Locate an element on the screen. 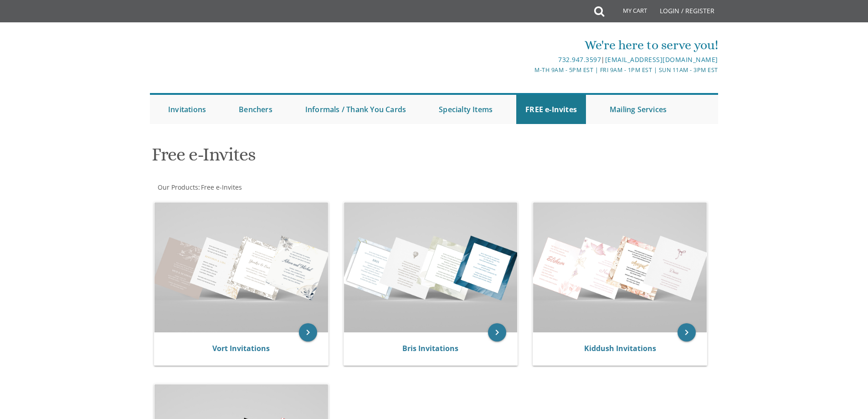 This screenshot has height=419, width=868. a: 732.947.3597 is located at coordinates (580, 59).